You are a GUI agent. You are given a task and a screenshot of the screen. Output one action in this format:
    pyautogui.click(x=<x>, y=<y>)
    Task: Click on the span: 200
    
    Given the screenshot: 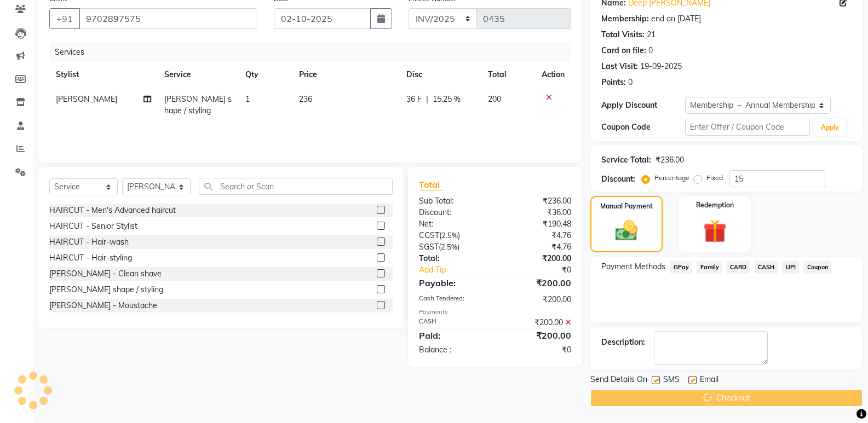 What is the action you would take?
    pyautogui.click(x=495, y=99)
    